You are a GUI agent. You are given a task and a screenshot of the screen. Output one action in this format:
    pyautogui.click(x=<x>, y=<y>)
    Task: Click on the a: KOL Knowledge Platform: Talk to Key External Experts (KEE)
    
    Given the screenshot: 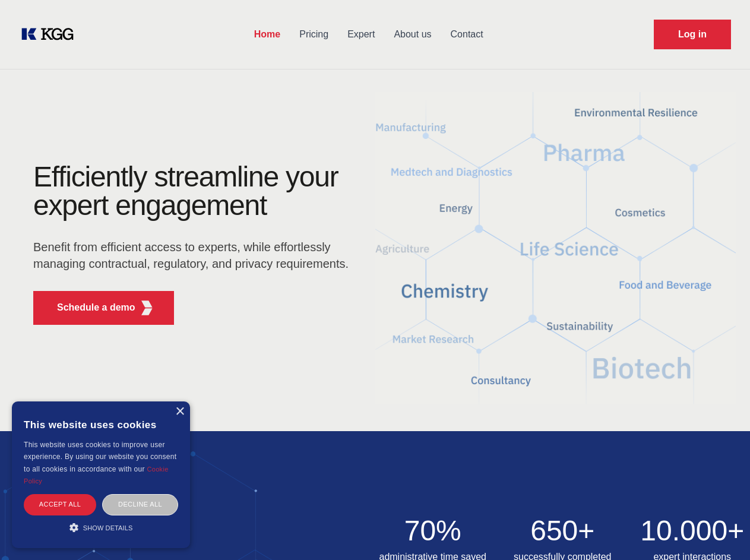 What is the action you would take?
    pyautogui.click(x=51, y=35)
    